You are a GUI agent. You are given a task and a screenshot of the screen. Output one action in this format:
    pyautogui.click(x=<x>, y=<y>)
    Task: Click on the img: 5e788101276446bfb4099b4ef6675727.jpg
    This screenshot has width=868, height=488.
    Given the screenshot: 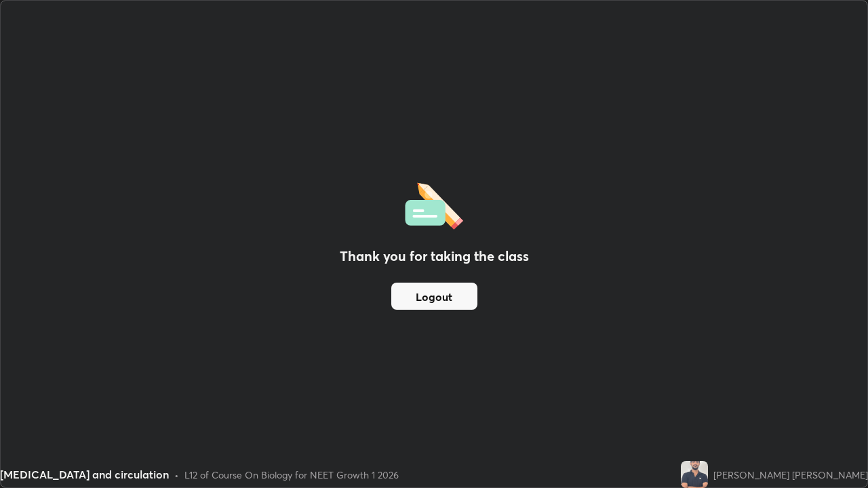 What is the action you would take?
    pyautogui.click(x=695, y=475)
    